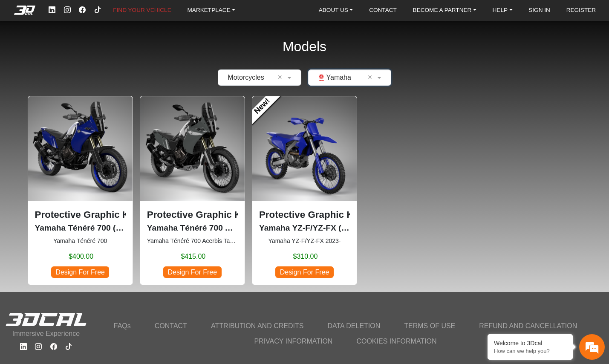  I want to click on a: New!, so click(262, 106).